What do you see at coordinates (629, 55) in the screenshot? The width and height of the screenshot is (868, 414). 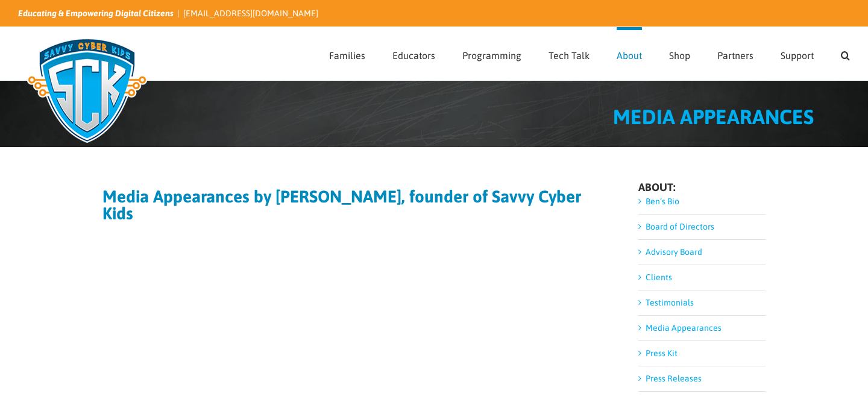 I see `span: About` at bounding box center [629, 55].